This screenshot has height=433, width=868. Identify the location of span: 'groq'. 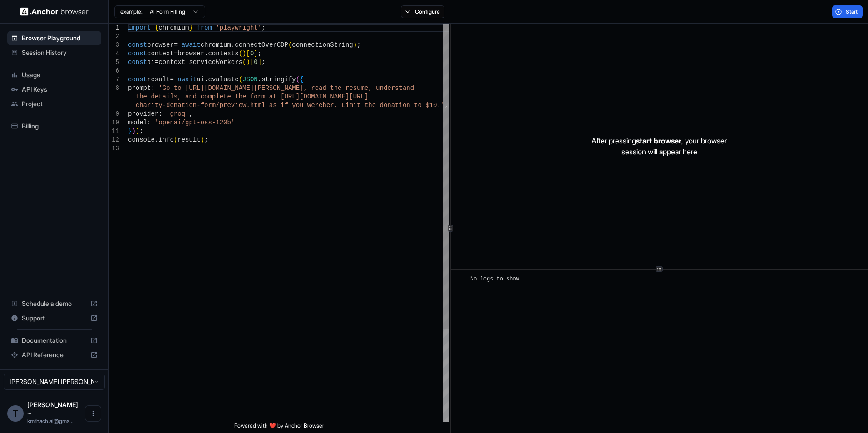
(177, 114).